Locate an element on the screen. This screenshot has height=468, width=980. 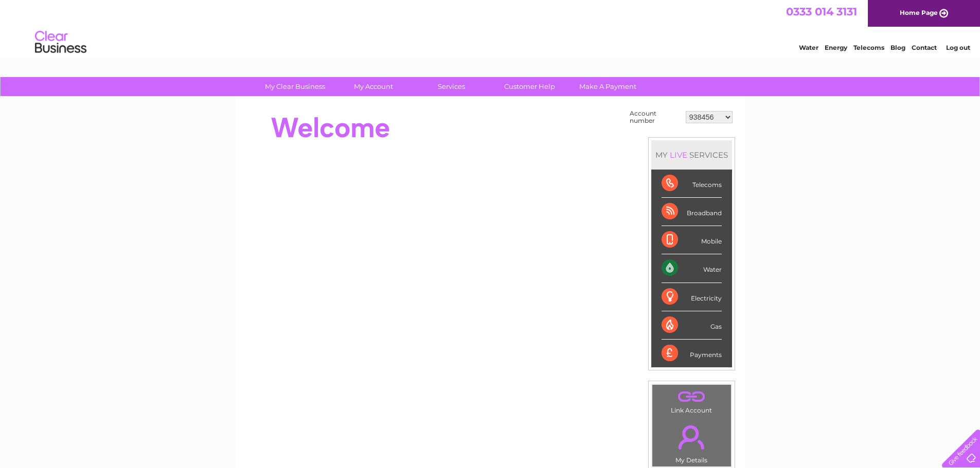
a: Energy is located at coordinates (836, 47).